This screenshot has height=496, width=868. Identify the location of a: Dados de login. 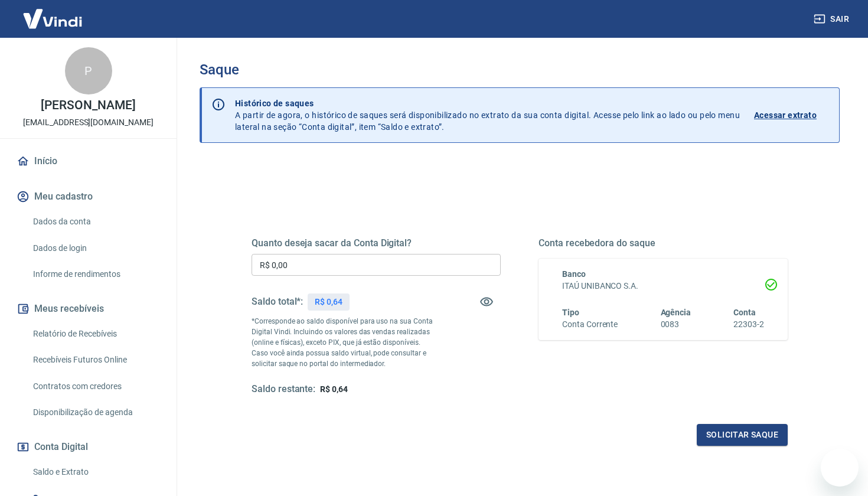
(95, 248).